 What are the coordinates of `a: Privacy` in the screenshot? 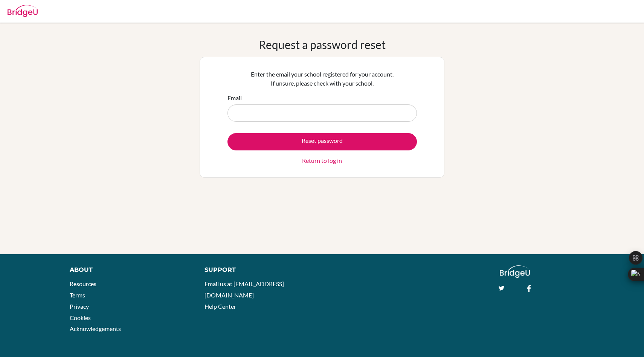 It's located at (79, 306).